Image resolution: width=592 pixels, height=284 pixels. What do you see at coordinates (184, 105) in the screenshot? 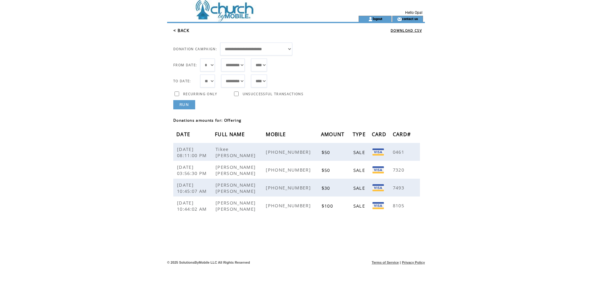
I see `a: RUN` at bounding box center [184, 105].